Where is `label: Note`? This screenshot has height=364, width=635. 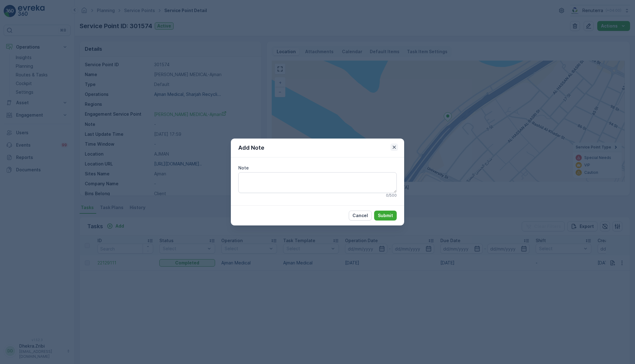 label: Note is located at coordinates (244, 168).